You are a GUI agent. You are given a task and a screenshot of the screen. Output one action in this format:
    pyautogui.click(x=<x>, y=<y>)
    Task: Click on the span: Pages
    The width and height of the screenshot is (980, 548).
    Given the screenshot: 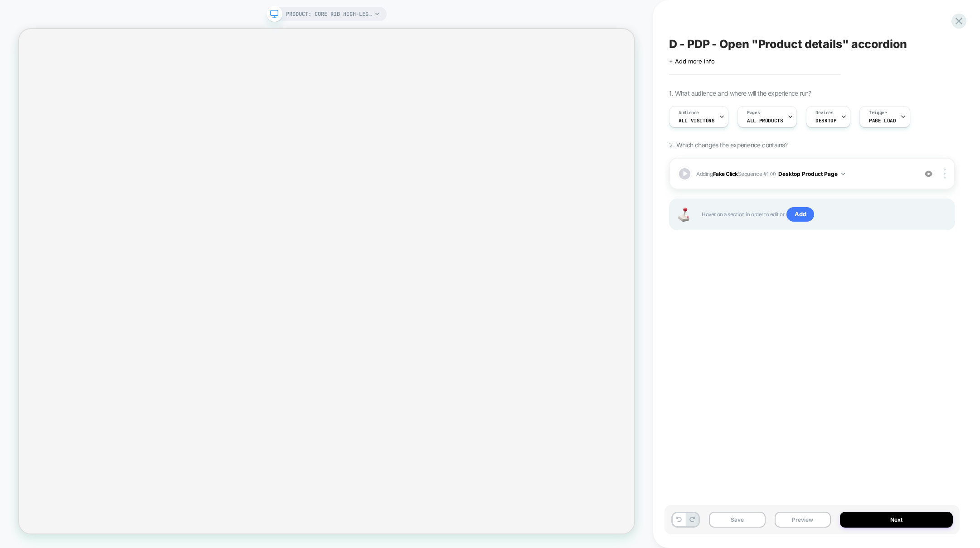 What is the action you would take?
    pyautogui.click(x=753, y=113)
    